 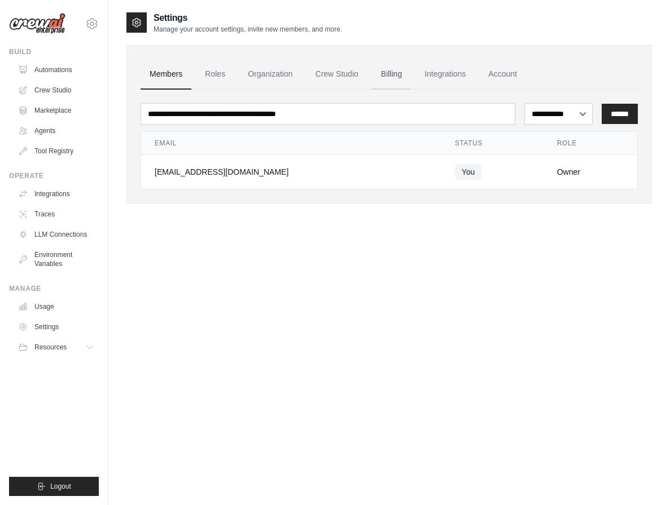 What do you see at coordinates (56, 259) in the screenshot?
I see `a: Environment Variables` at bounding box center [56, 259].